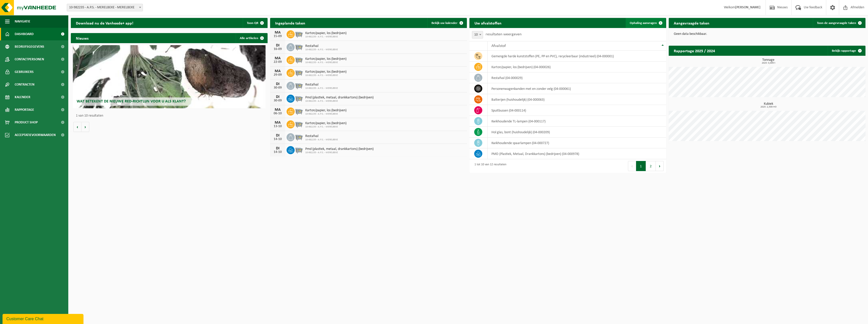 This screenshot has width=868, height=324. What do you see at coordinates (171, 116) in the screenshot?
I see `p: 1 van 10 resultaten` at bounding box center [171, 116].